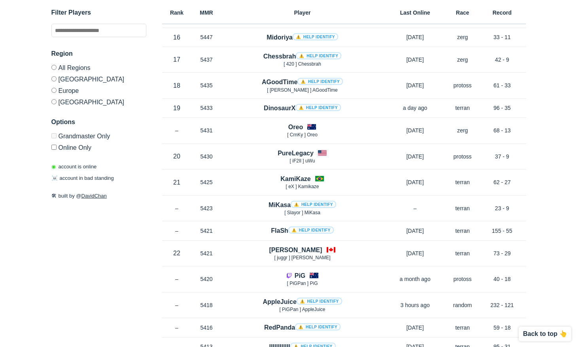  Describe the element at coordinates (503, 60) in the screenshot. I see `p: 42 - 9` at that location.